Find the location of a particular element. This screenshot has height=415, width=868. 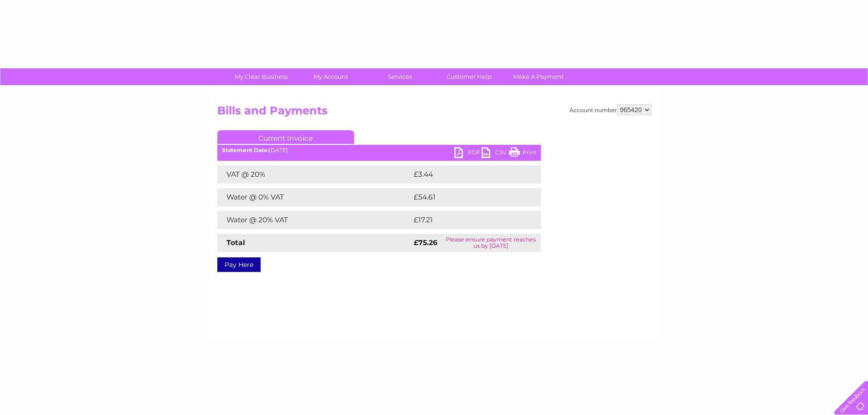

a: Pay Here is located at coordinates (238, 264).